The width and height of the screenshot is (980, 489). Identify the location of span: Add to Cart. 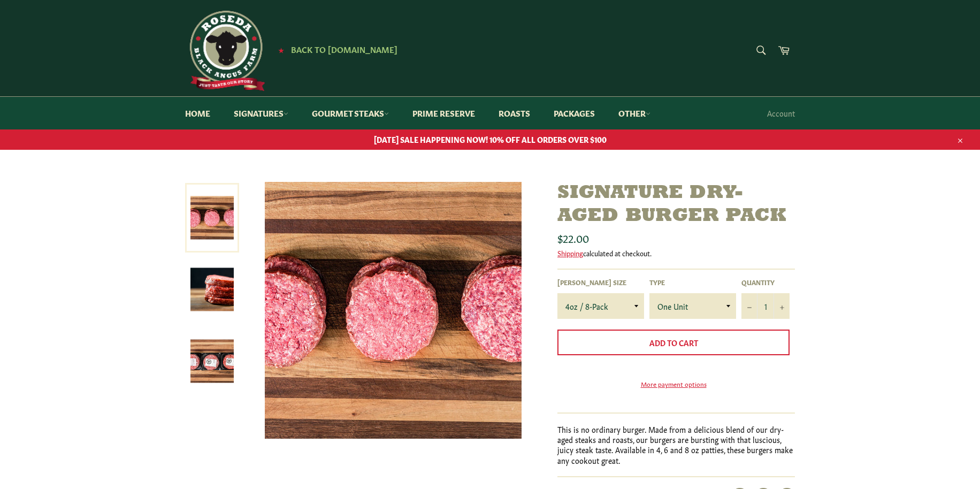
(673, 342).